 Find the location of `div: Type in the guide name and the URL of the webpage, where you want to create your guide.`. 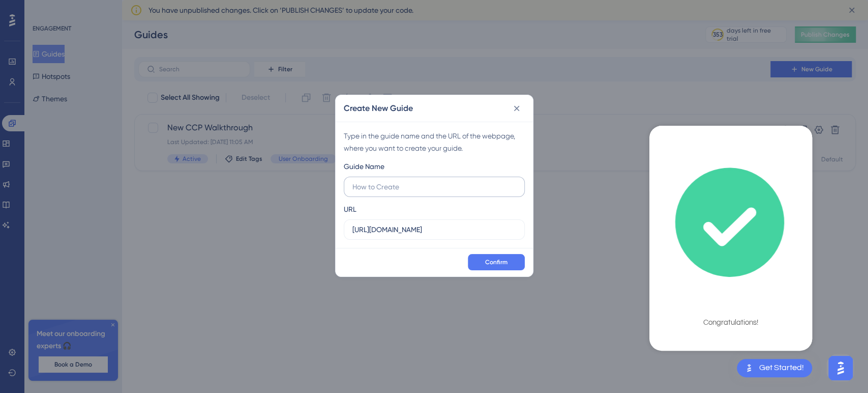

div: Type in the guide name and the URL of the webpage, where you want to create your guide. is located at coordinates (434, 142).